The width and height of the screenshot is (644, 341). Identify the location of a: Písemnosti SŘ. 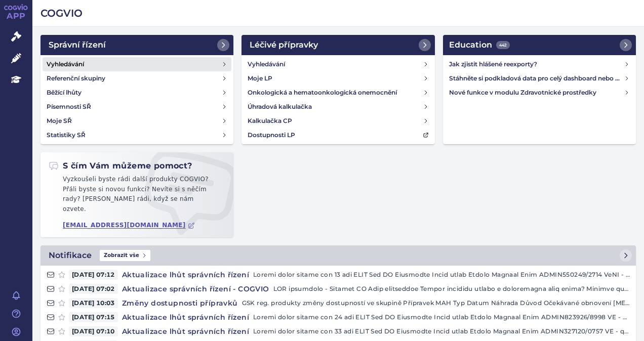
(136, 107).